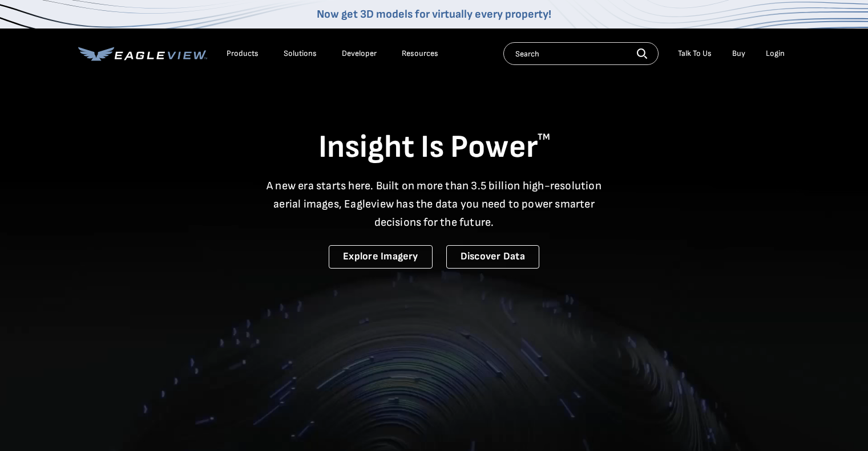 The height and width of the screenshot is (451, 868). Describe the element at coordinates (434, 14) in the screenshot. I see `a: Now get 3D models for virtually every property!` at that location.